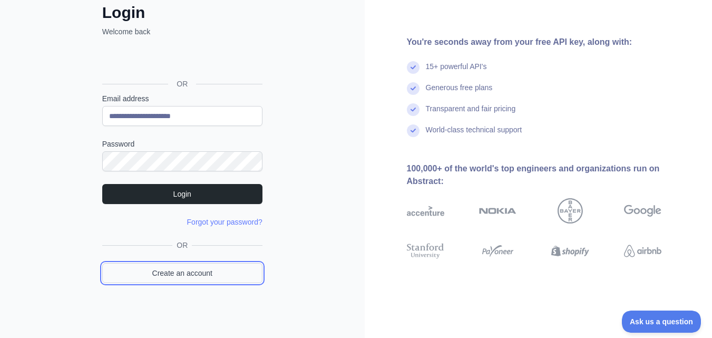 The height and width of the screenshot is (338, 712). What do you see at coordinates (474, 135) in the screenshot?
I see `div: World-class technical support` at bounding box center [474, 135].